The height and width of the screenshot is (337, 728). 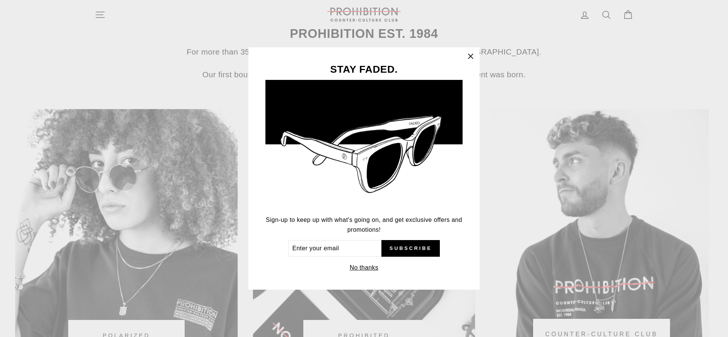 What do you see at coordinates (364, 225) in the screenshot?
I see `p: Sign-up to keep up with what's going on, and get exclusive offers and promotions!` at bounding box center [364, 225].